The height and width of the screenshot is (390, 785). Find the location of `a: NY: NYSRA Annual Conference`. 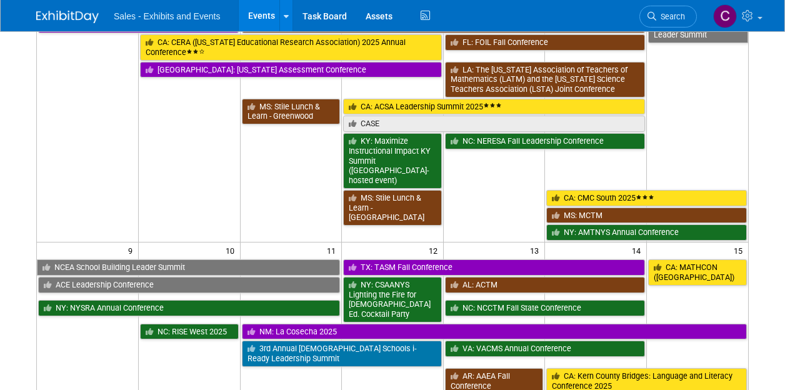

a: NY: NYSRA Annual Conference is located at coordinates (189, 308).